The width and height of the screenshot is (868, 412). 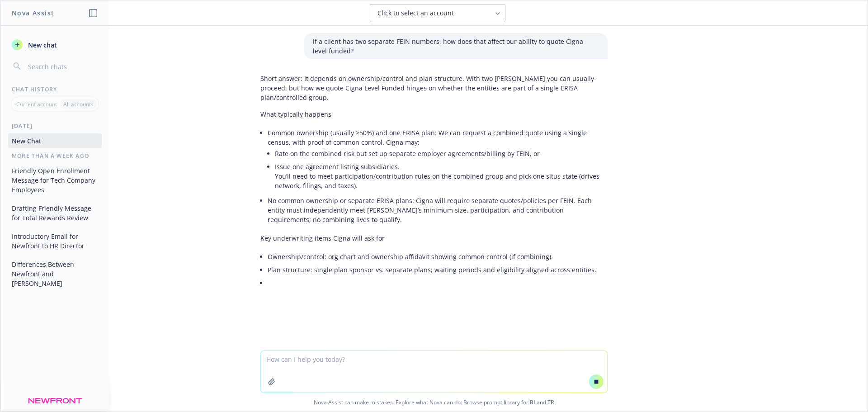 I want to click on li: Rate on the combined risk but set up separate employer agreements/billing by FEIN, or, so click(x=442, y=153).